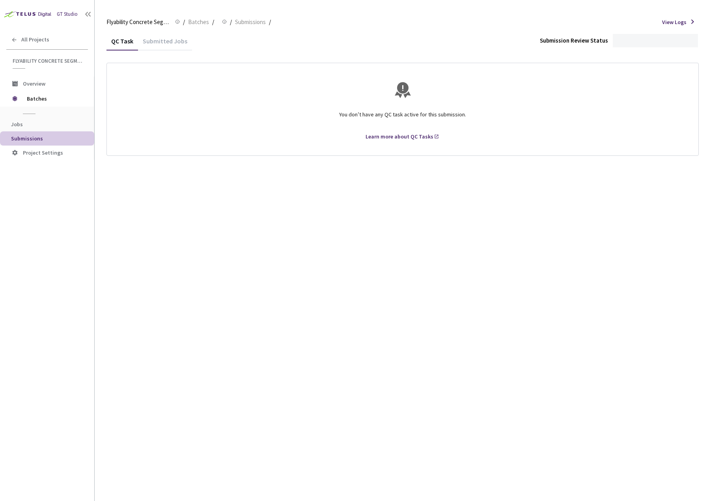 This screenshot has width=709, height=501. I want to click on div: Submitted Jobs, so click(165, 44).